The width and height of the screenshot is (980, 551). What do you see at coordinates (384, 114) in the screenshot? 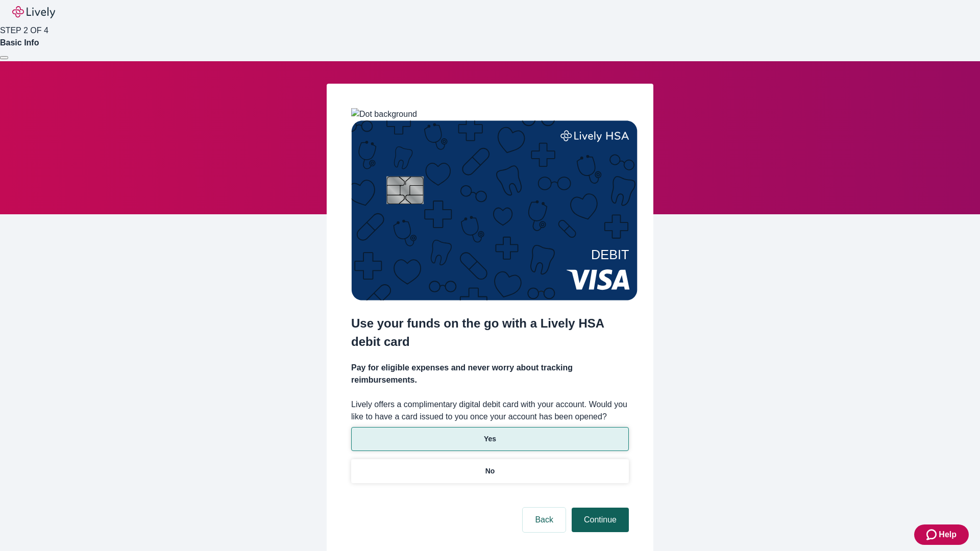
I see `img: Dot background` at bounding box center [384, 114].